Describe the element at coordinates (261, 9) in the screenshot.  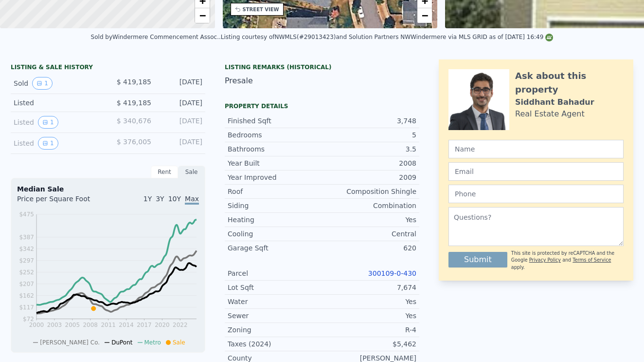
I see `div: STREET VIEW` at that location.